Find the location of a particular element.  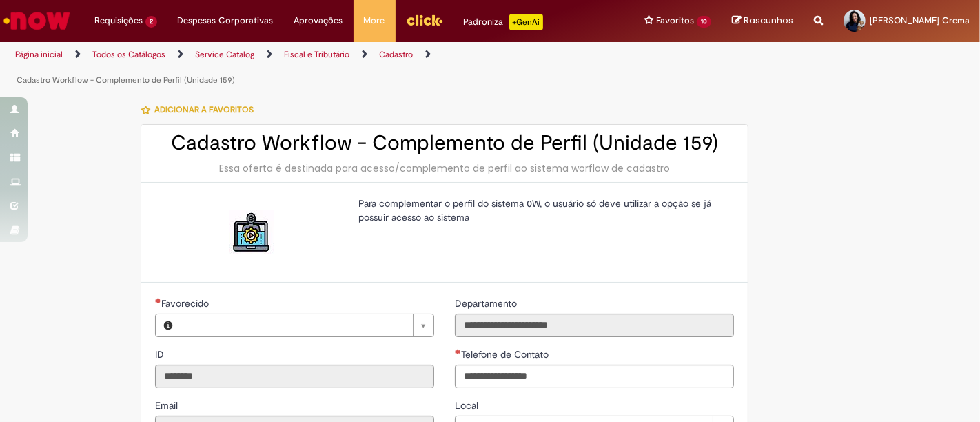

span: Necessários is located at coordinates (158, 300).